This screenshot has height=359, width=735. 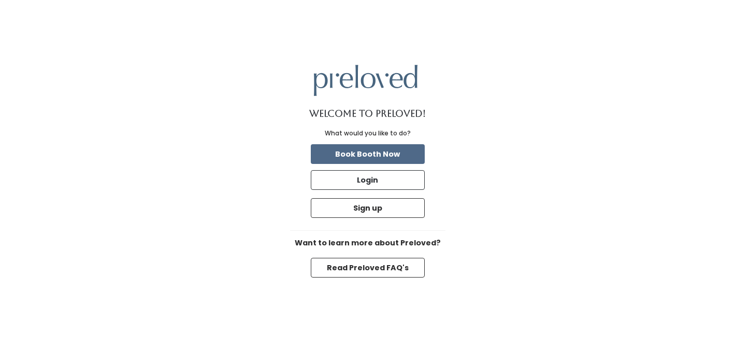 What do you see at coordinates (368, 133) in the screenshot?
I see `div: What would you like to do?` at bounding box center [368, 133].